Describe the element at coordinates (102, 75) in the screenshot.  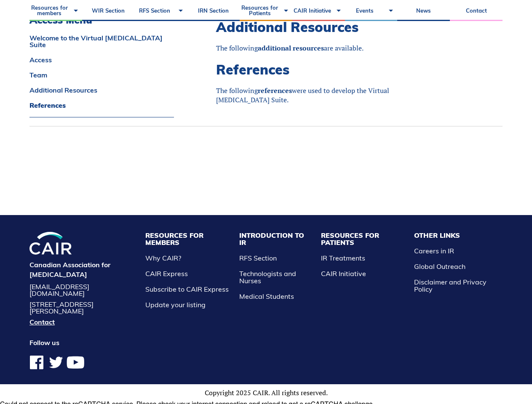
I see `a: Team` at that location.